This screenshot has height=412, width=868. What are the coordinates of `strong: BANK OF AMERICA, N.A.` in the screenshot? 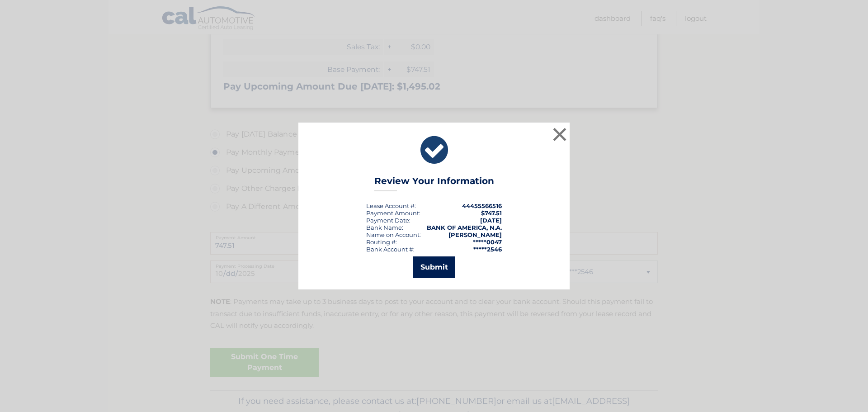 It's located at (464, 228).